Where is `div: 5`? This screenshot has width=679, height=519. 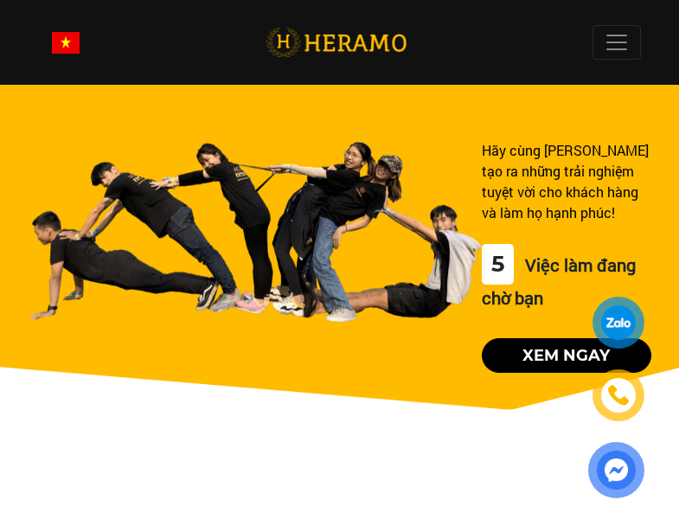 div: 5 is located at coordinates (497, 264).